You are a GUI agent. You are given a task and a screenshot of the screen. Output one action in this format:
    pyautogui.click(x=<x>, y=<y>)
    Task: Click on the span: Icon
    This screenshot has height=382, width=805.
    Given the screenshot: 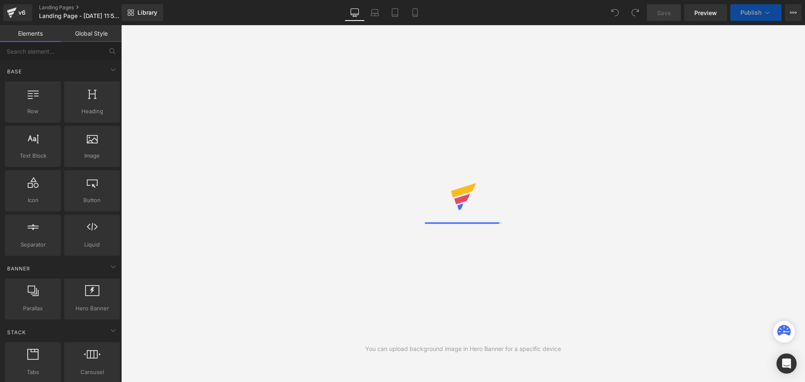 What is the action you would take?
    pyautogui.click(x=33, y=200)
    